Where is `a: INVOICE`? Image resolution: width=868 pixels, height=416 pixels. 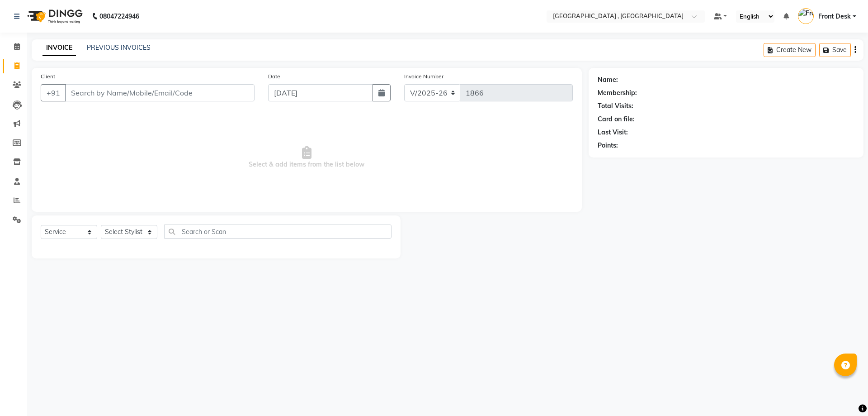 a: INVOICE is located at coordinates (59, 48).